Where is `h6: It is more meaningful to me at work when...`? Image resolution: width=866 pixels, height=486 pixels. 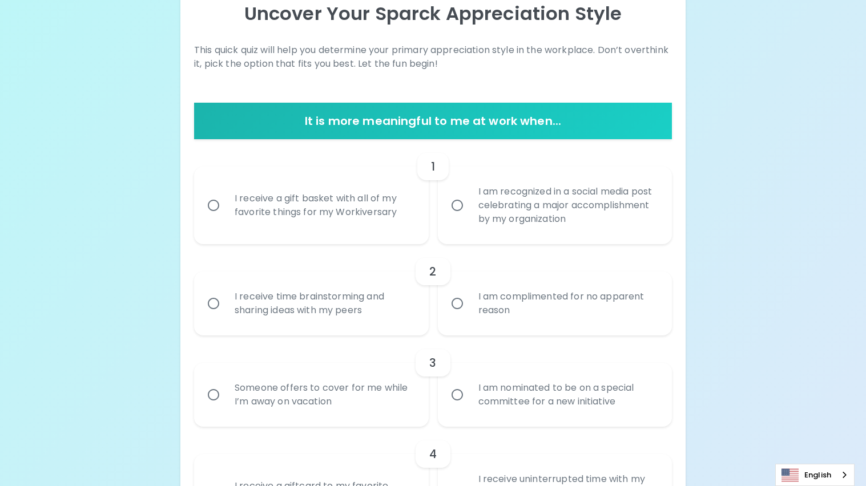
h6: It is more meaningful to me at work when... is located at coordinates (433, 121).